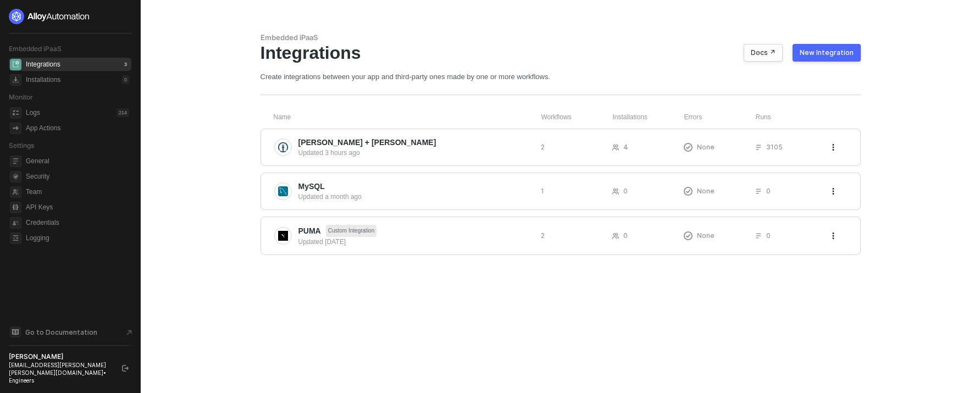  Describe the element at coordinates (415, 153) in the screenshot. I see `div: Updated 3 hours ago` at that location.